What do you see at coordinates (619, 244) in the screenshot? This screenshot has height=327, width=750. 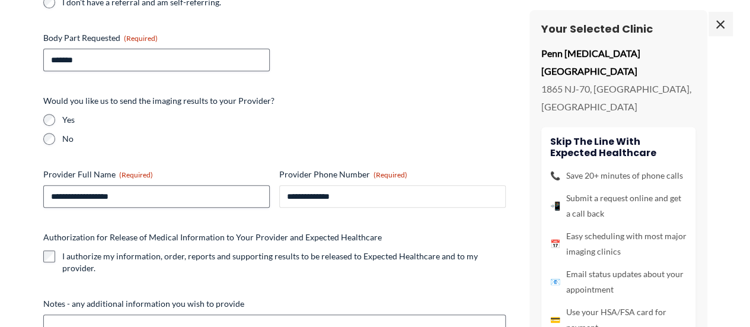 I see `li: Easy scheduling with most major imaging clinics` at bounding box center [619, 244].